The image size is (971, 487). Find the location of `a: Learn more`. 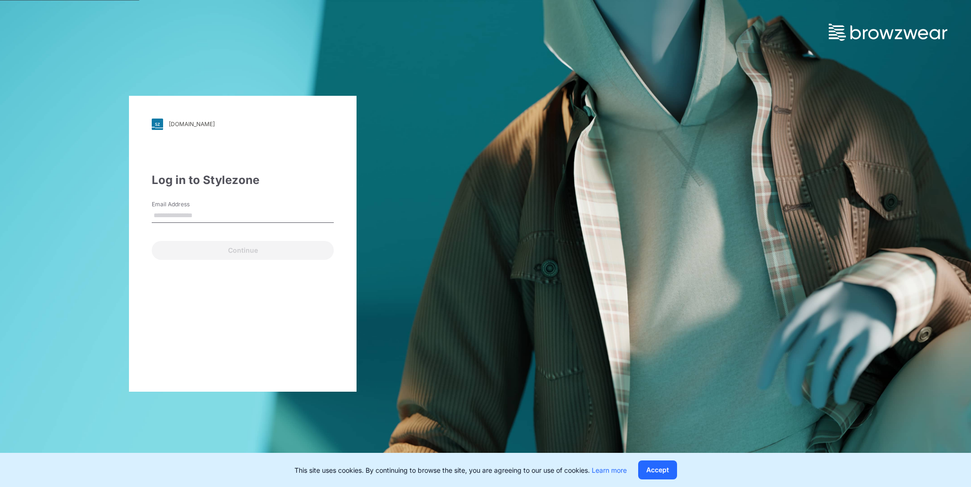

a: Learn more is located at coordinates (609, 470).